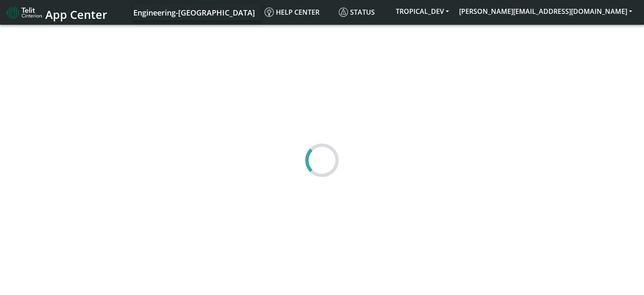  I want to click on a: Status, so click(363, 12).